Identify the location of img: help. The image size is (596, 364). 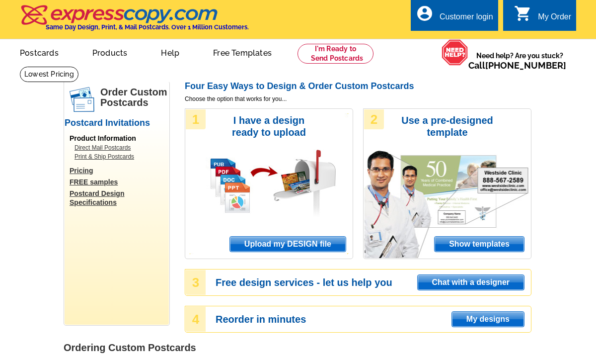
(455, 53).